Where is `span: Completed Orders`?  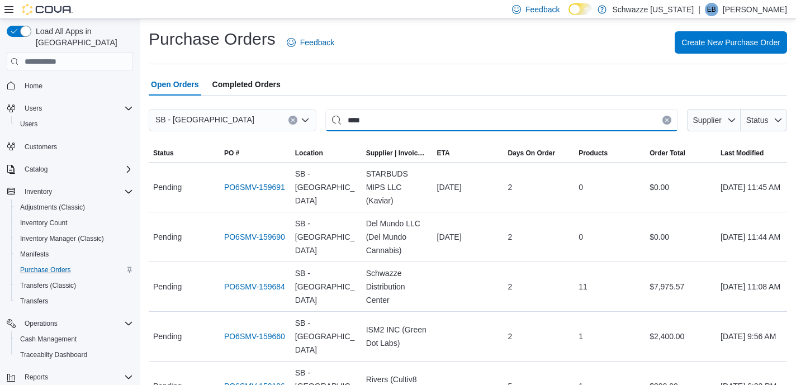
span: Completed Orders is located at coordinates (246, 84).